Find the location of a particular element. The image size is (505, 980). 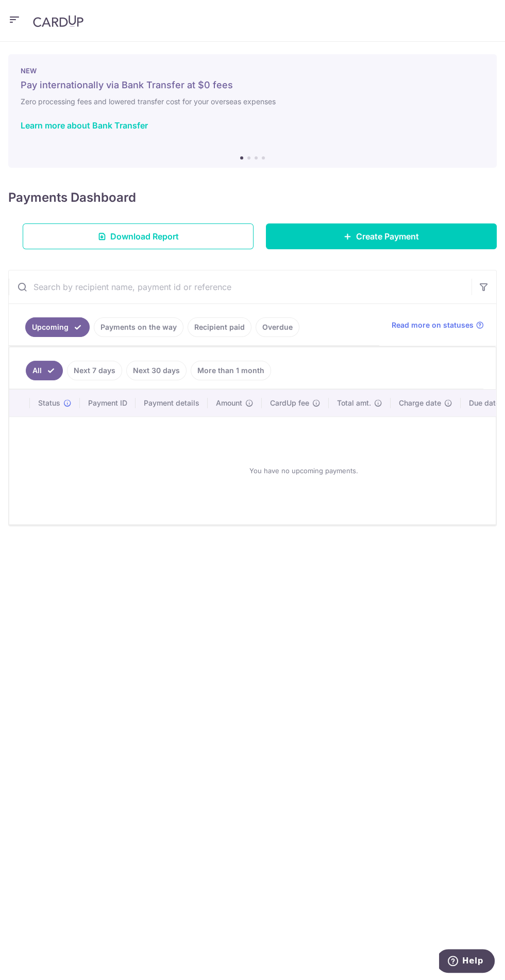

span: Create Payment is located at coordinates (388, 237).